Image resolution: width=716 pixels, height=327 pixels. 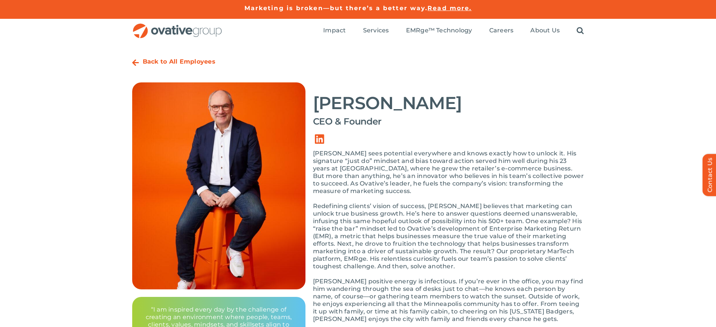 I want to click on a: About Us, so click(x=545, y=31).